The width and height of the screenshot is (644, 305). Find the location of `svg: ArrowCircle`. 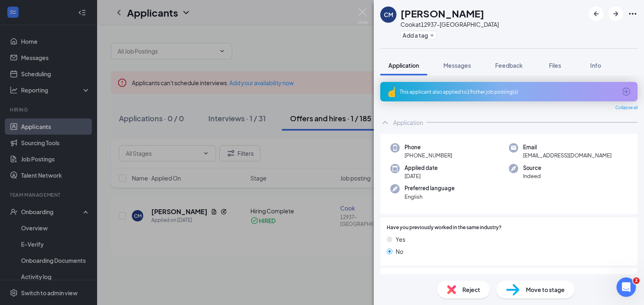

svg: ArrowCircle is located at coordinates (626, 92).